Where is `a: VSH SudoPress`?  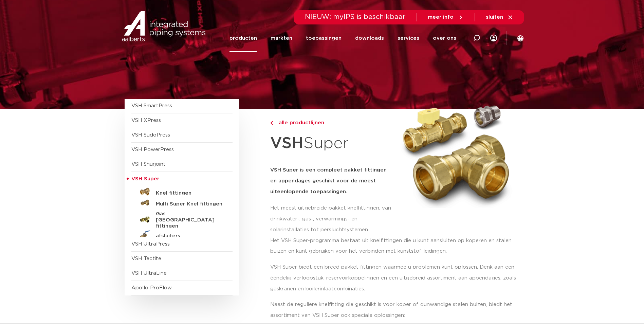 a: VSH SudoPress is located at coordinates (151, 135).